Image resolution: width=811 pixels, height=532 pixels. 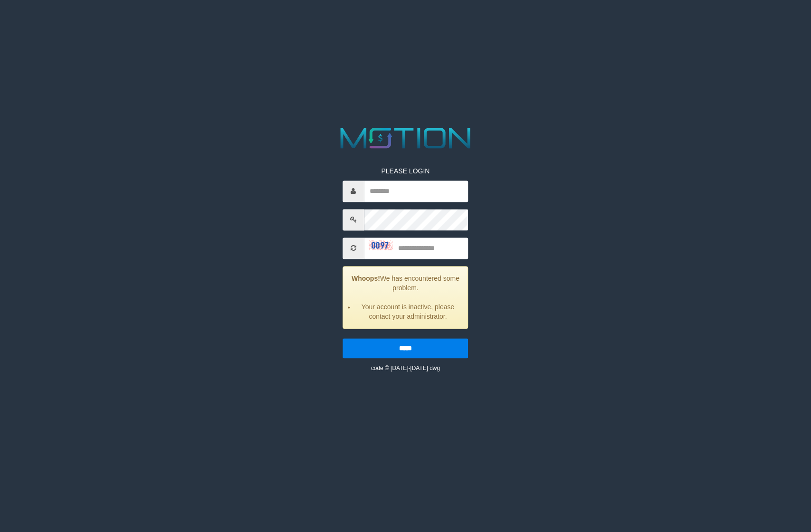 I want to click on img: captcha, so click(x=380, y=245).